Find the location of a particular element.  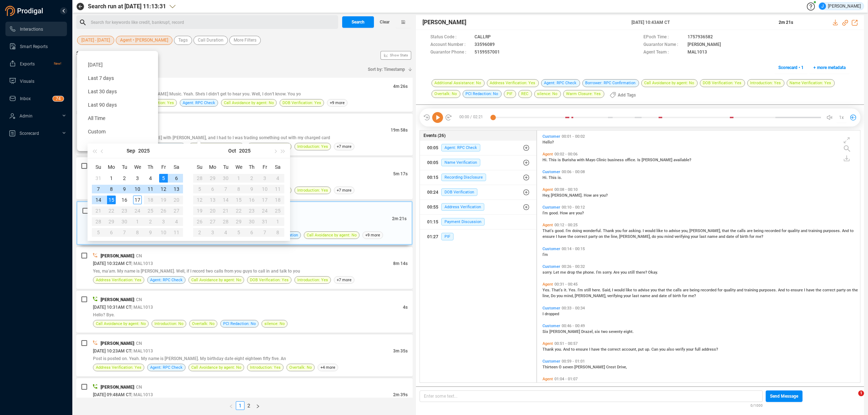

button: + more metadata is located at coordinates (829, 67).